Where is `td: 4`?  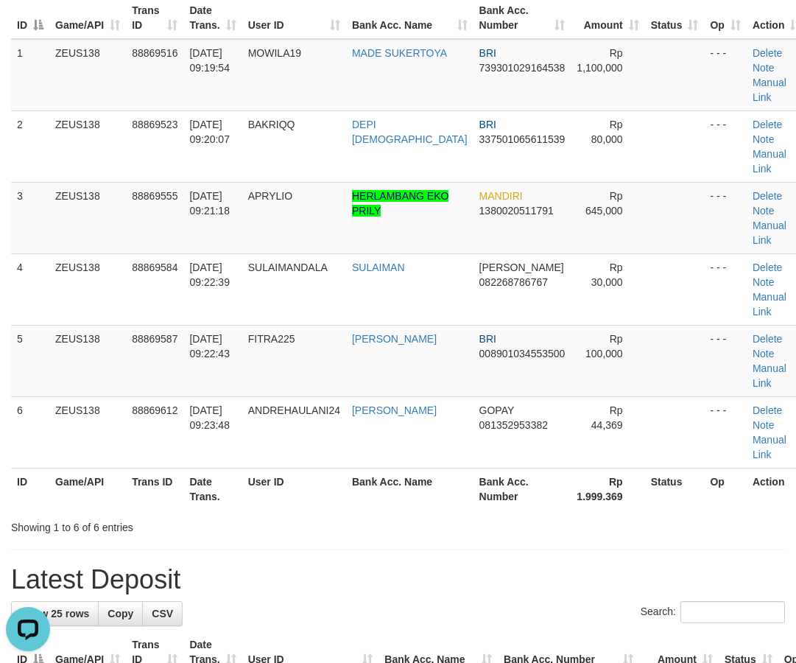
td: 4 is located at coordinates (30, 289).